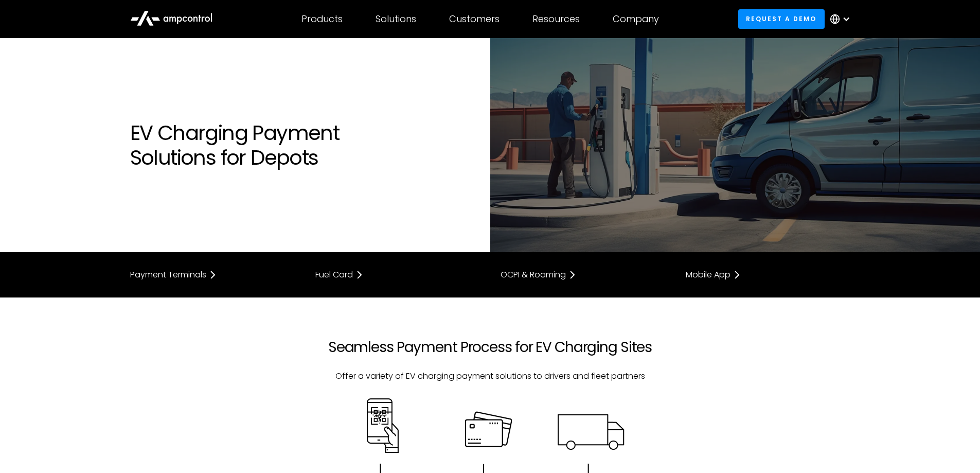 Image resolution: width=980 pixels, height=473 pixels. I want to click on div: OCPI & Roaming, so click(533, 275).